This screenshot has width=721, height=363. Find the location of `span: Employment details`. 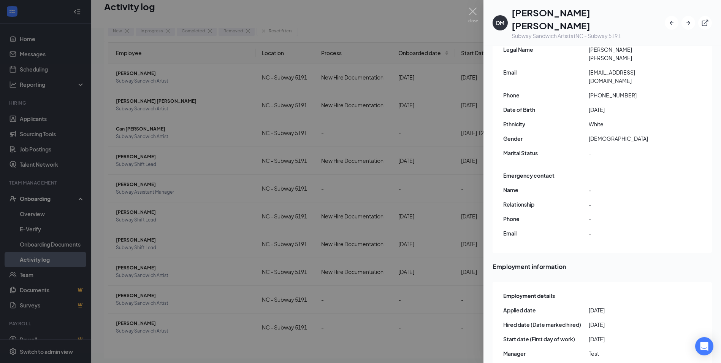

span: Employment details is located at coordinates (529, 295).